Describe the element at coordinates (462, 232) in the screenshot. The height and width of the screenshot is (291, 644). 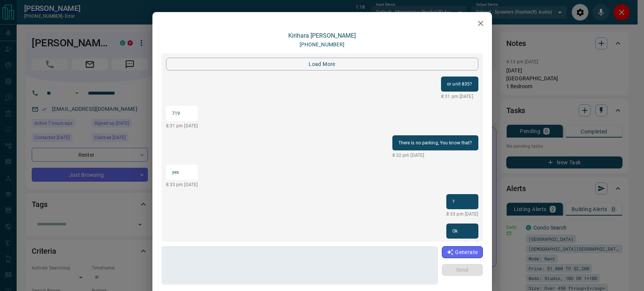
I see `p: Ok` at that location.